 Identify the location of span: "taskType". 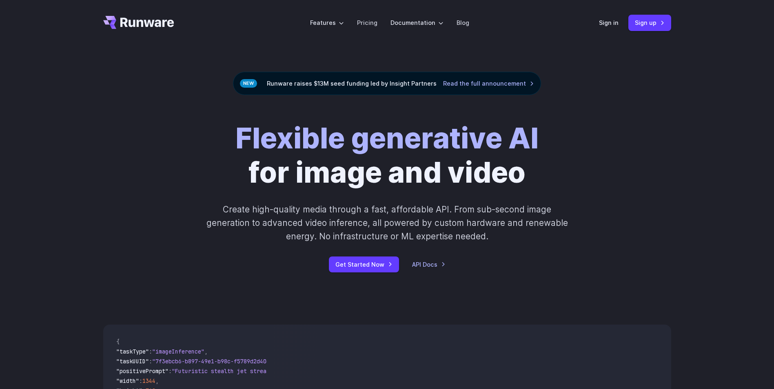
(133, 352).